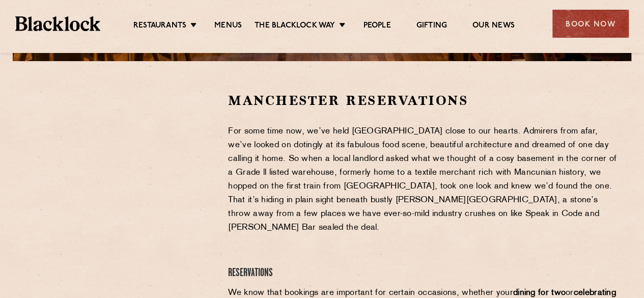  What do you see at coordinates (228, 27) in the screenshot?
I see `a: Menus` at bounding box center [228, 27].